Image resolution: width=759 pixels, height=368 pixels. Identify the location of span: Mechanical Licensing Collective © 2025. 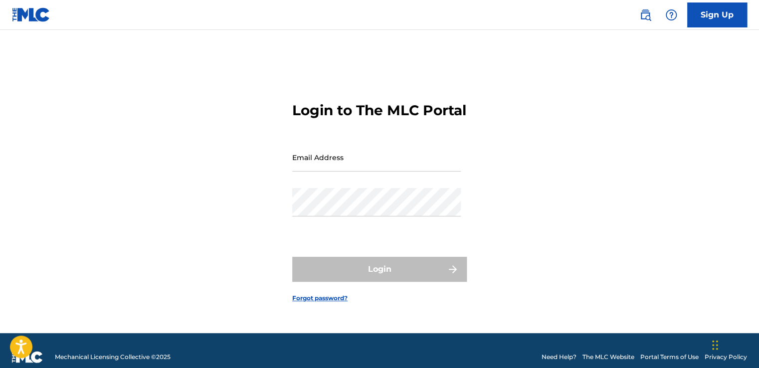
(113, 357).